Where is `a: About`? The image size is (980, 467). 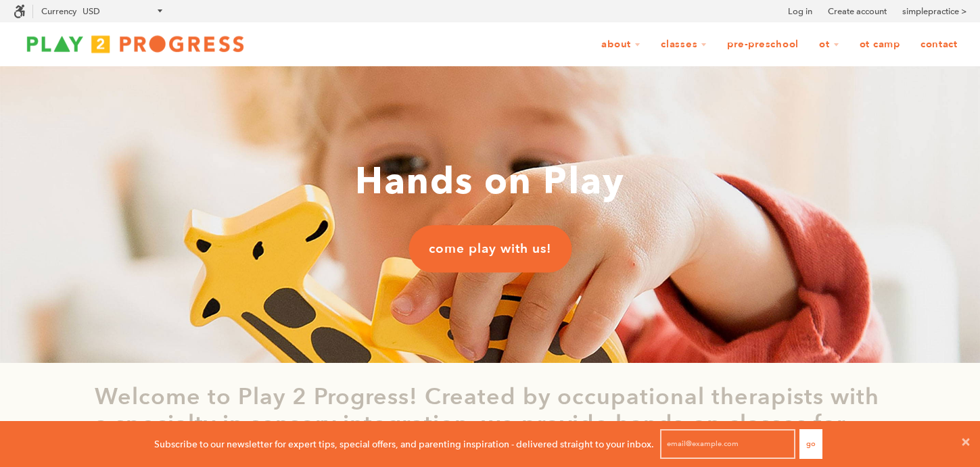
a: About is located at coordinates (621, 45).